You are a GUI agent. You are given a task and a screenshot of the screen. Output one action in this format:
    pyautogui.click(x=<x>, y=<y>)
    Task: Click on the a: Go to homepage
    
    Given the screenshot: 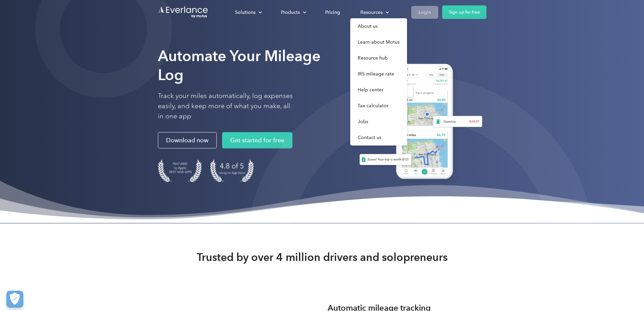 What is the action you would take?
    pyautogui.click(x=183, y=12)
    